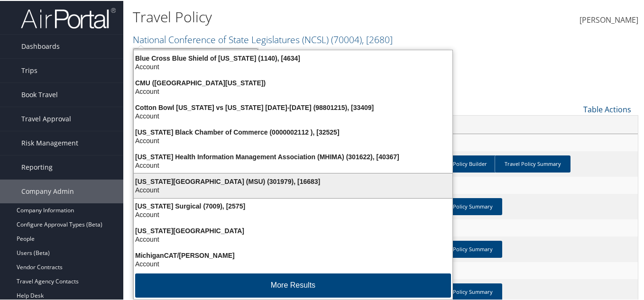 The height and width of the screenshot is (300, 644). Describe the element at coordinates (40, 46) in the screenshot. I see `span: Dashboards` at that location.